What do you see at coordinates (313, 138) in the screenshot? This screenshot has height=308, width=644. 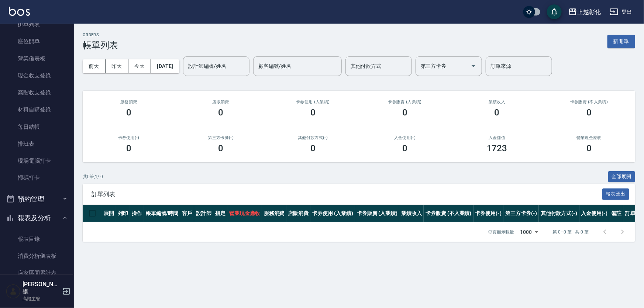 I see `h2: 其他付款方式(-)` at bounding box center [313, 138].